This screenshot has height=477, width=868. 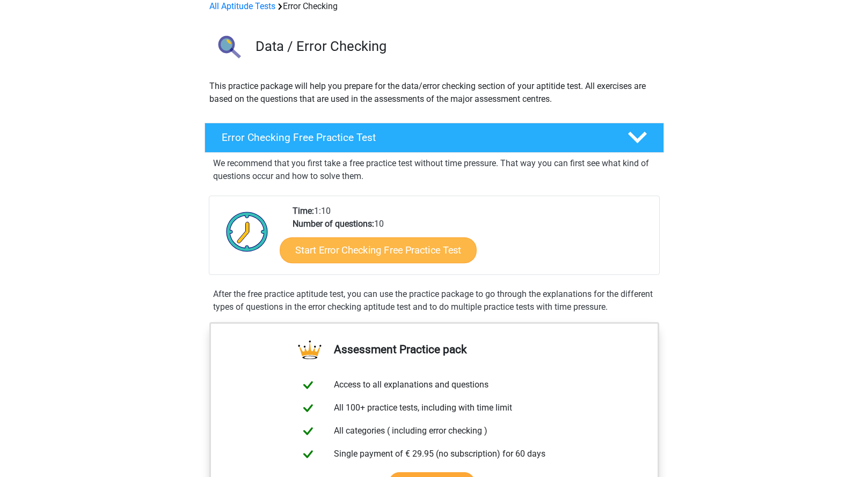 What do you see at coordinates (227, 48) in the screenshot?
I see `img: error checking` at bounding box center [227, 48].